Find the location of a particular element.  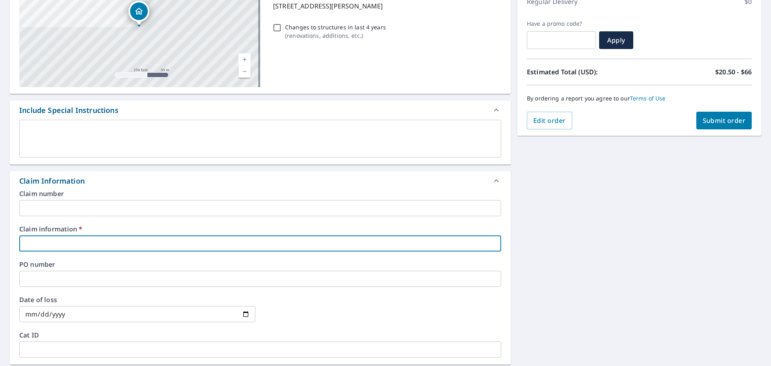

label: Claim number is located at coordinates (260, 194).